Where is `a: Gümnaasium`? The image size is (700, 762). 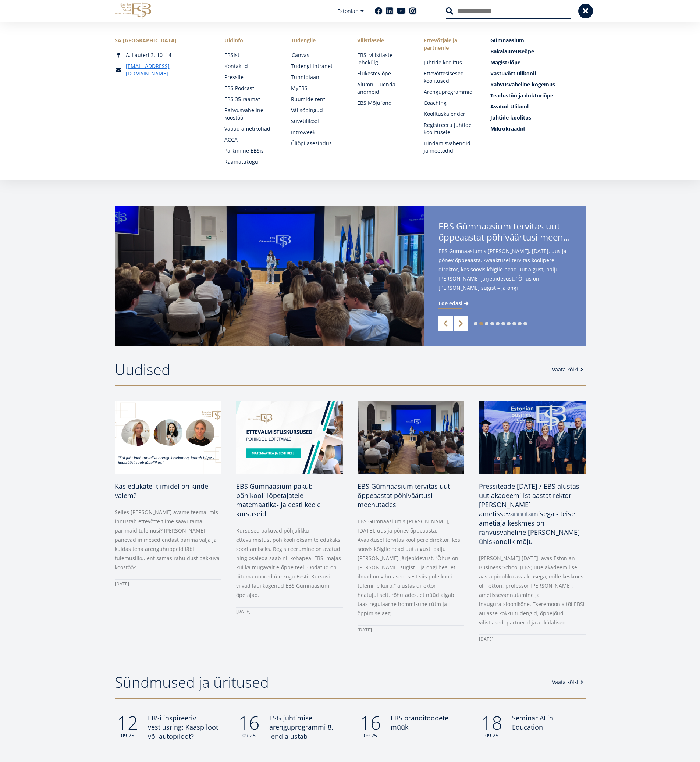
a: Gümnaasium is located at coordinates (537, 41).